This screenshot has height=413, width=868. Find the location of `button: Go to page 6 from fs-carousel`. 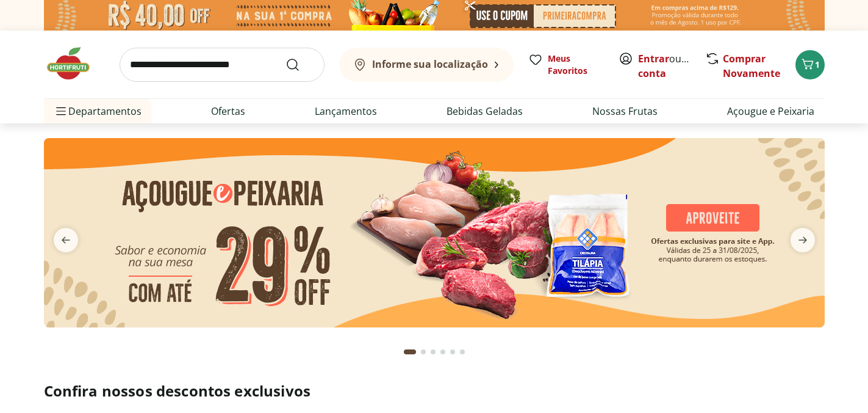

button: Go to page 6 from fs-carousel is located at coordinates (462, 352).